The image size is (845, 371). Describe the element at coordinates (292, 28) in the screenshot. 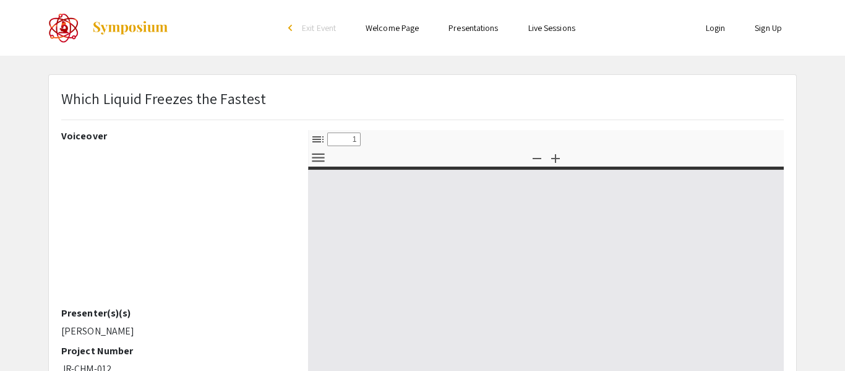

I see `div: arrow_back_ios` at that location.